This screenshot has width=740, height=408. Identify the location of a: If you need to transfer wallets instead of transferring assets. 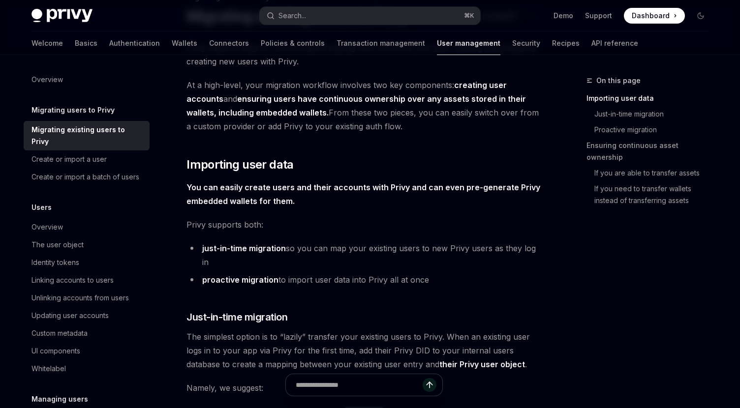
(655, 195).